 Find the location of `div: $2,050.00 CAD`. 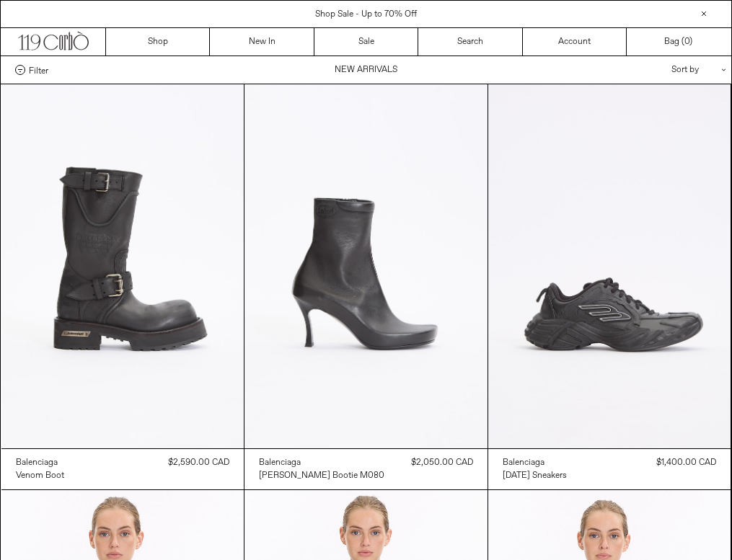

div: $2,050.00 CAD is located at coordinates (443, 463).